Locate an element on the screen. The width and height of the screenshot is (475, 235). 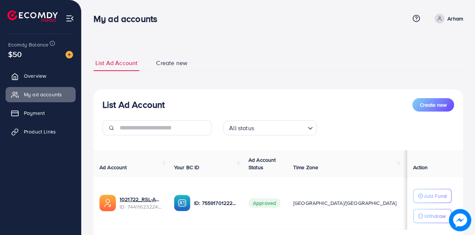
span: $50 is located at coordinates (15, 54).